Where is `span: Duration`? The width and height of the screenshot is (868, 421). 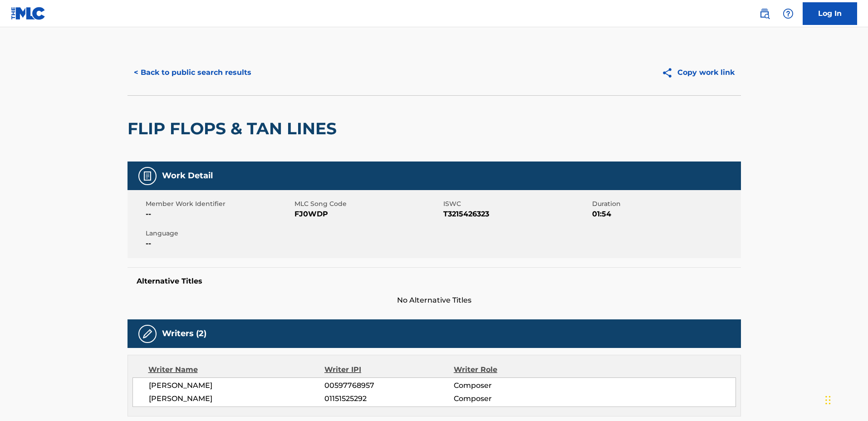
span: Duration is located at coordinates (665, 203).